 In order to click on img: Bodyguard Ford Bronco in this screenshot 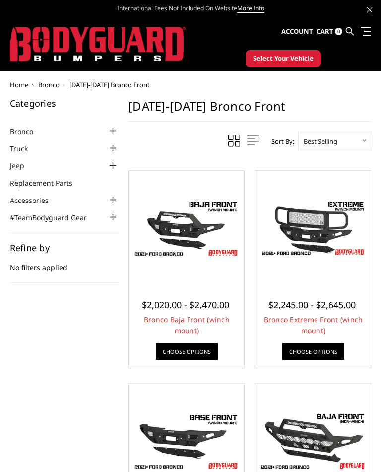, I will do `click(186, 228)`.